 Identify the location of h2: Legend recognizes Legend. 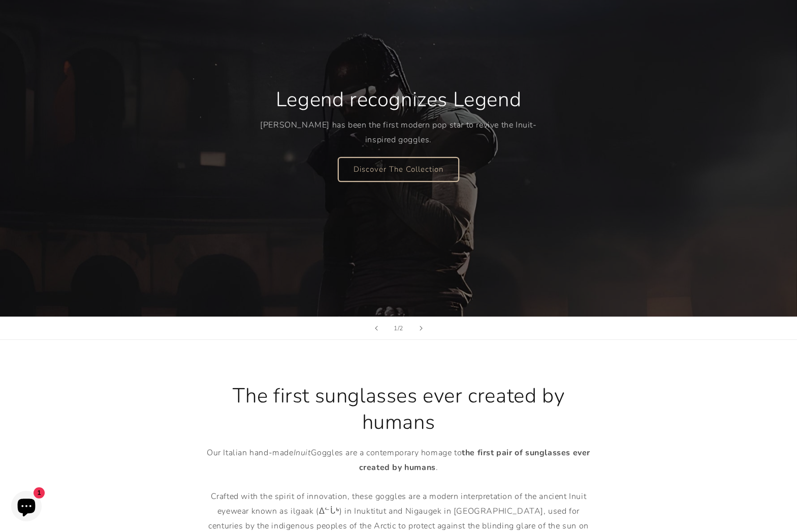
(398, 99).